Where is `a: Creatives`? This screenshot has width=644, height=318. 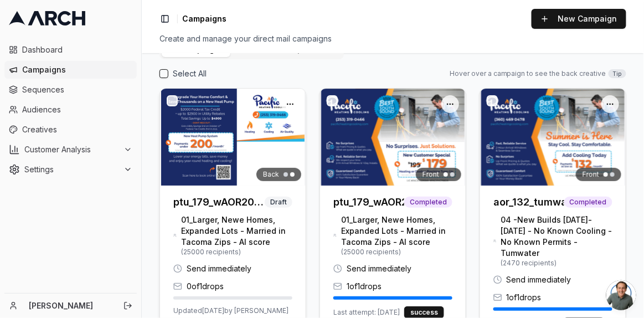 a: Creatives is located at coordinates (70, 129).